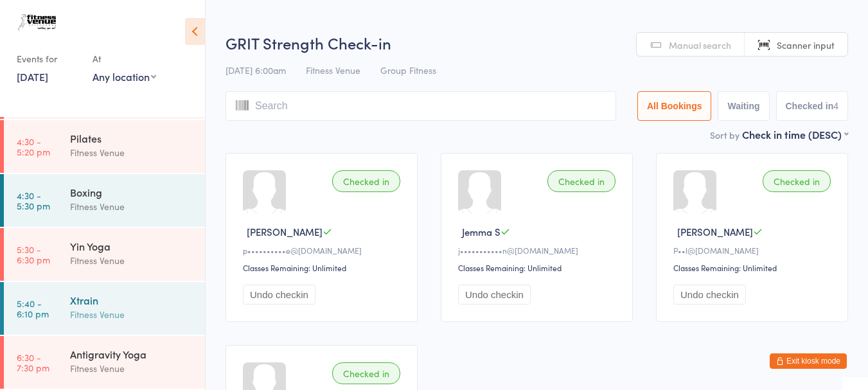 This screenshot has height=390, width=868. I want to click on span: Group Fitness, so click(408, 70).